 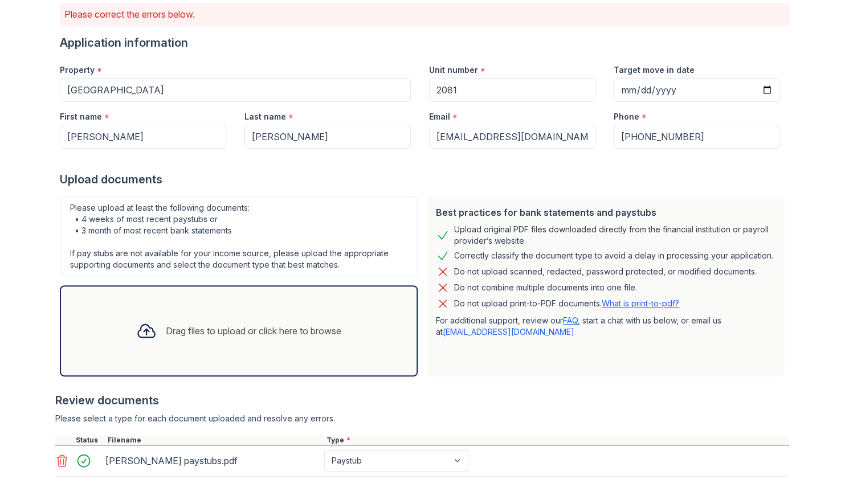 I want to click on label: Property, so click(x=77, y=70).